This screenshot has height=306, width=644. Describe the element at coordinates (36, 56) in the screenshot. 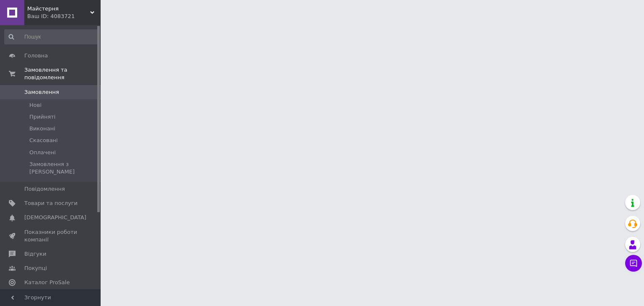

I see `span: Головна` at that location.